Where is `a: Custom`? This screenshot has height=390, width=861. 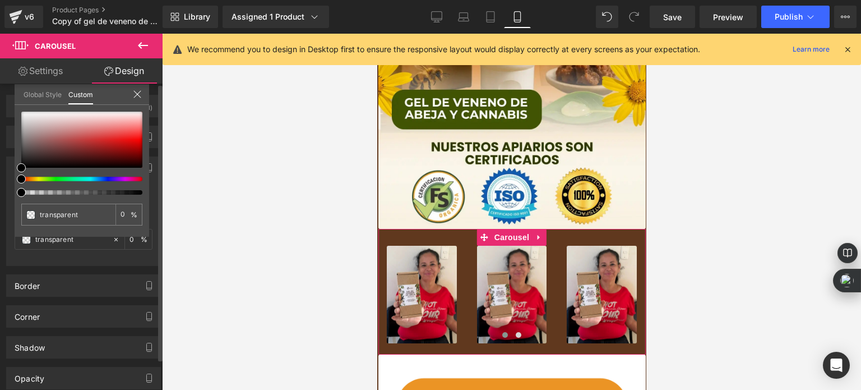
a: Custom is located at coordinates (81, 94).